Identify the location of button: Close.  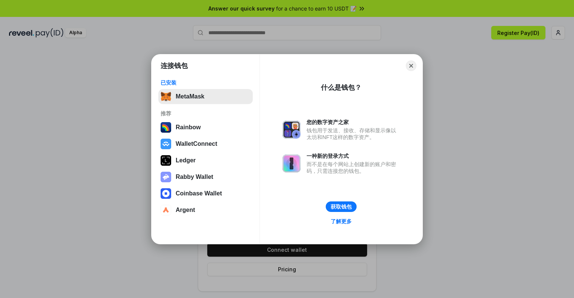
(411, 66).